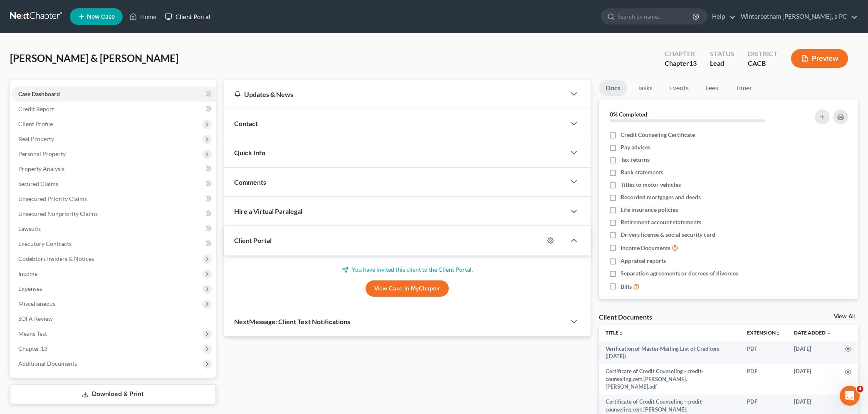  What do you see at coordinates (37, 303) in the screenshot?
I see `span: Miscellaneous` at bounding box center [37, 303].